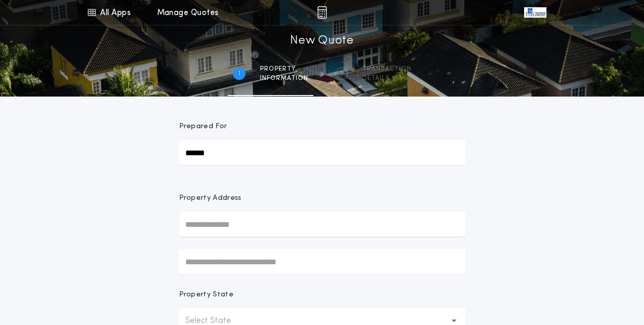  What do you see at coordinates (322, 199) in the screenshot?
I see `p: Property Address` at bounding box center [322, 199].